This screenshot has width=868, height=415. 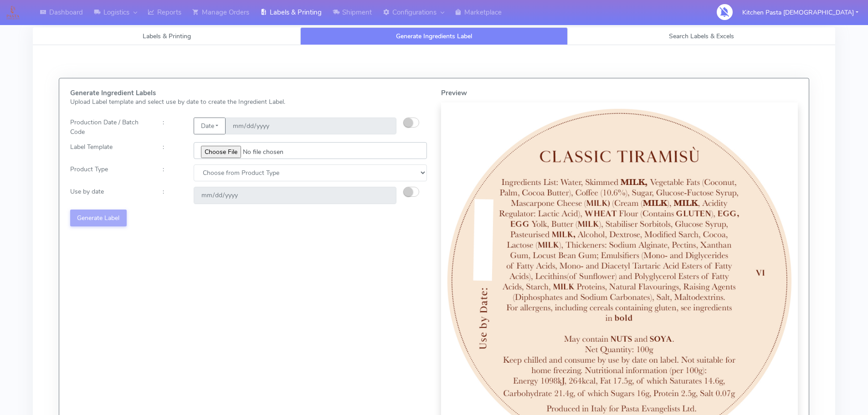 What do you see at coordinates (619, 93) in the screenshot?
I see `h5: Preview` at bounding box center [619, 93].